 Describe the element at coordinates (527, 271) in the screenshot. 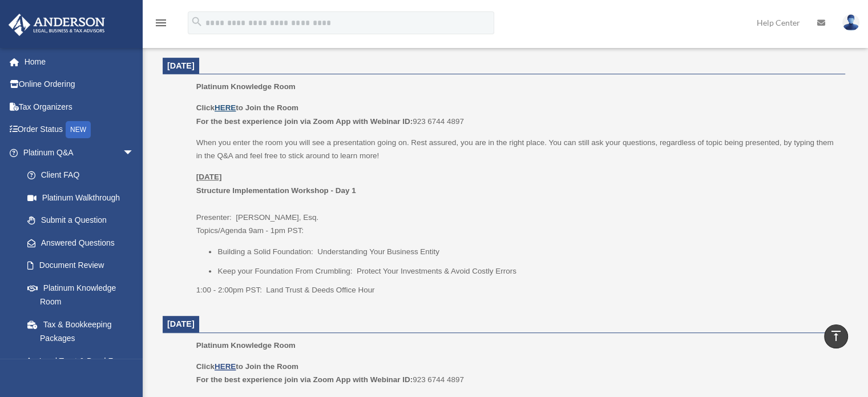

I see `li: Keep your Foundation From Crumbling: Protect Your Investments & Avoid Costly Errors` at that location.